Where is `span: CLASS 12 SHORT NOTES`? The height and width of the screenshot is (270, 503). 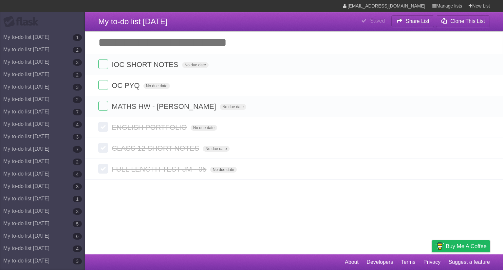
span: CLASS 12 SHORT NOTES is located at coordinates (156, 148).